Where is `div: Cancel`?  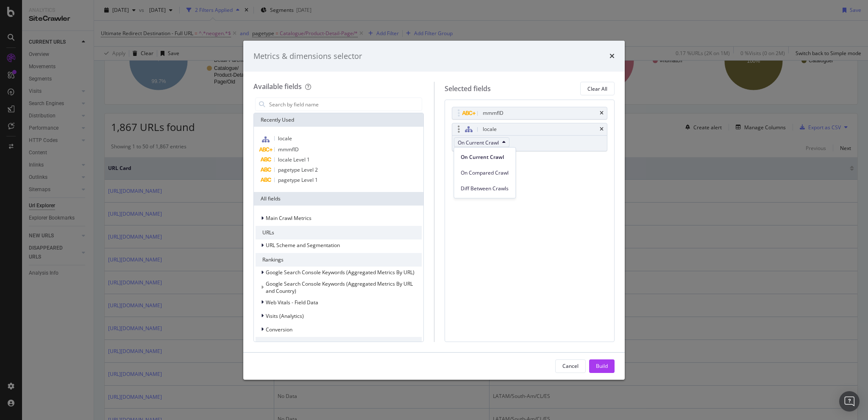 div: Cancel is located at coordinates (570, 366).